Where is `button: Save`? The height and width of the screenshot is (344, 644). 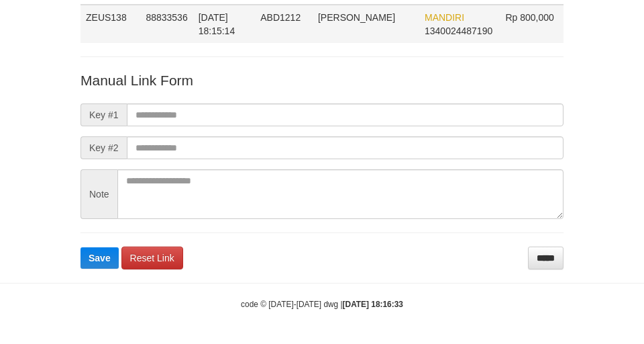
button: Save is located at coordinates (100, 258).